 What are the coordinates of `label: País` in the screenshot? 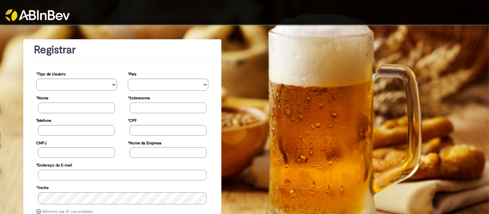 It's located at (132, 73).